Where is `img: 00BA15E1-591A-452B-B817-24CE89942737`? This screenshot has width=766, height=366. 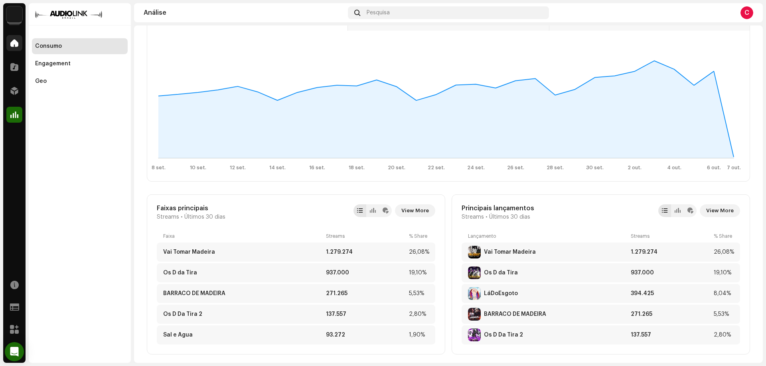
img: 00BA15E1-591A-452B-B817-24CE89942737 is located at coordinates (474, 315).